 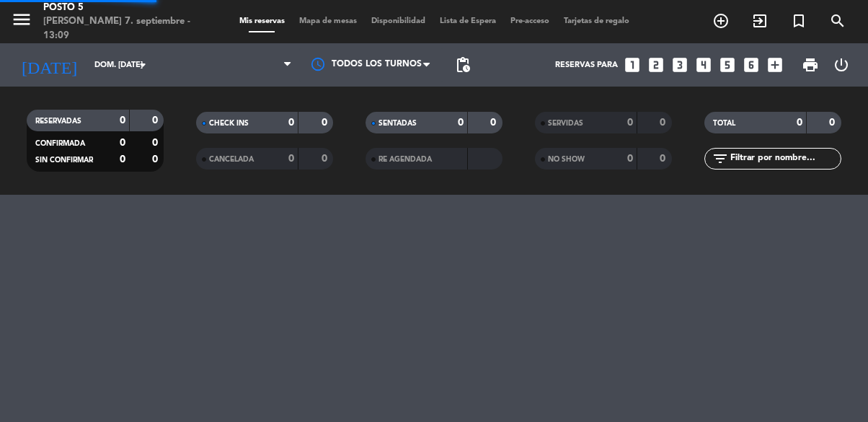 I want to click on button: menu, so click(x=22, y=22).